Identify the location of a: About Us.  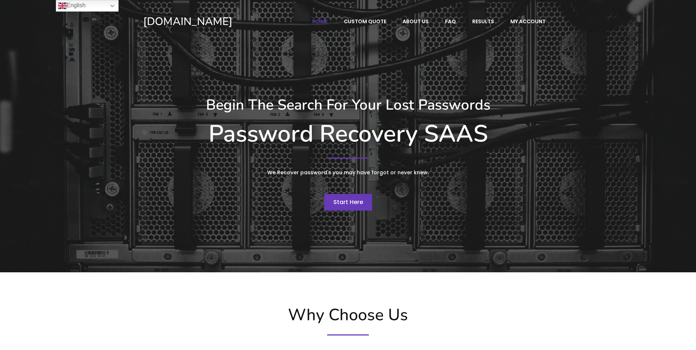
(416, 21).